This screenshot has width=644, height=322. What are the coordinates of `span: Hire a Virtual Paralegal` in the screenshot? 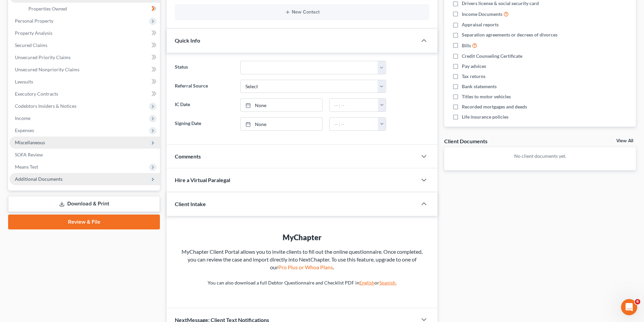 It's located at (202, 180).